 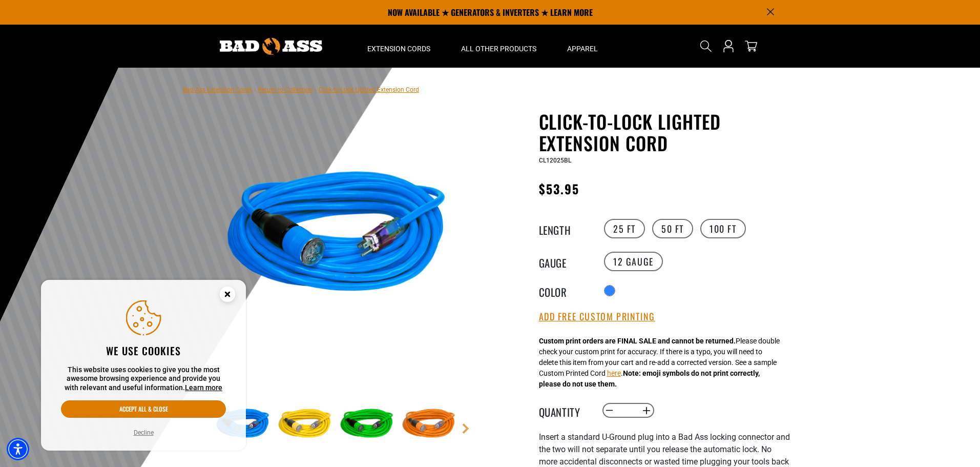 What do you see at coordinates (649, 379) in the screenshot?
I see `strong: Note: emoji symbols do not print correctly, please do not use them.` at bounding box center [649, 379].